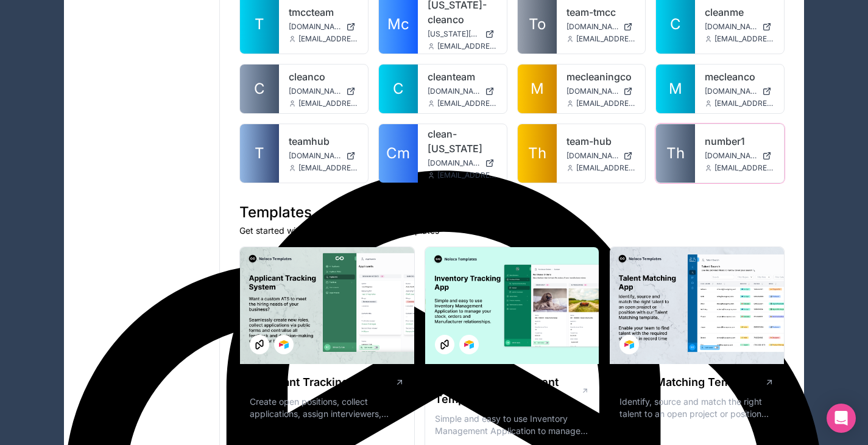 The height and width of the screenshot is (445, 868). What do you see at coordinates (398, 25) in the screenshot?
I see `span: Mc` at bounding box center [398, 25].